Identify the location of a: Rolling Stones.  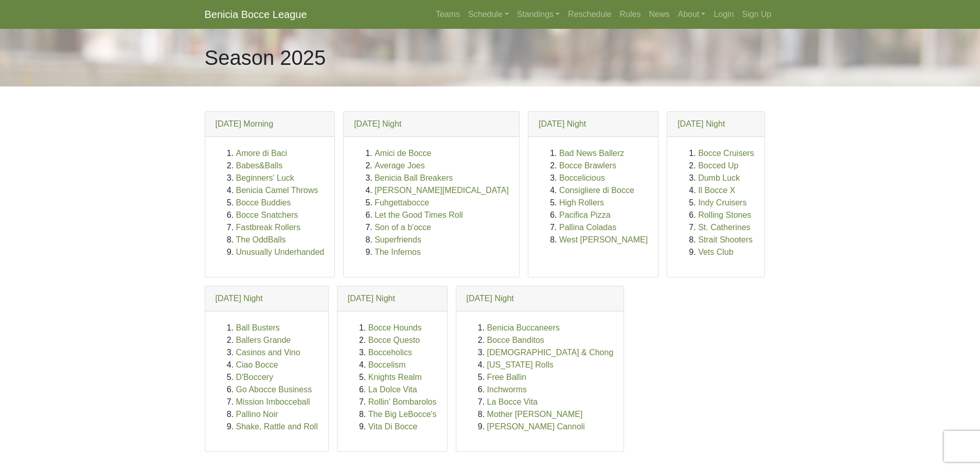
(725, 215).